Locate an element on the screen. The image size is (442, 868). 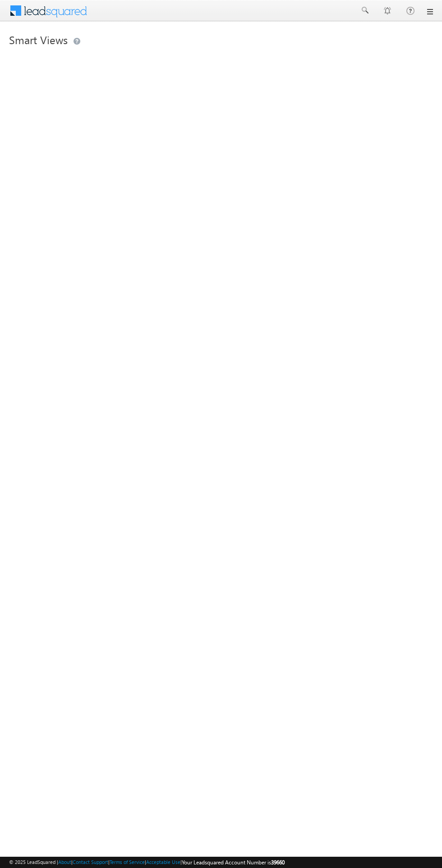
span: Your Leadsquared Account Number is is located at coordinates (233, 862).